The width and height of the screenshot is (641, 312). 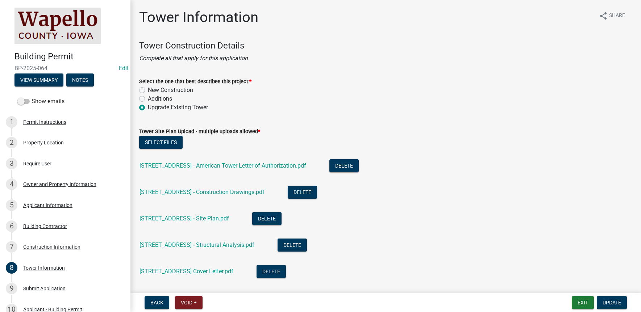 I want to click on img: Wapello County, Iowa, so click(x=58, y=26).